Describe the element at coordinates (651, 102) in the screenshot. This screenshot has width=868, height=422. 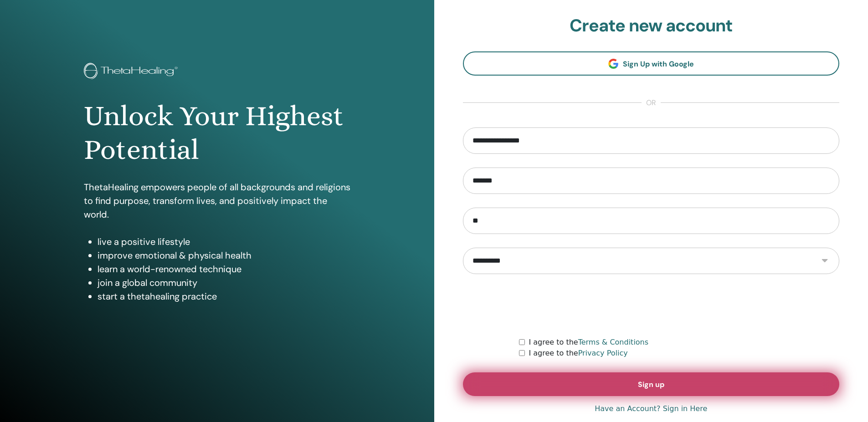
I see `span: or` at that location.